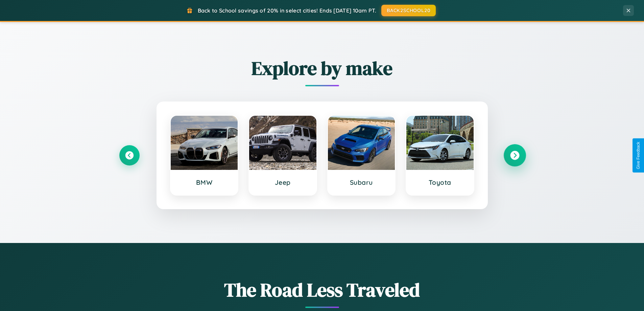 The image size is (644, 311). I want to click on h1: The Road Less Traveled, so click(322, 290).